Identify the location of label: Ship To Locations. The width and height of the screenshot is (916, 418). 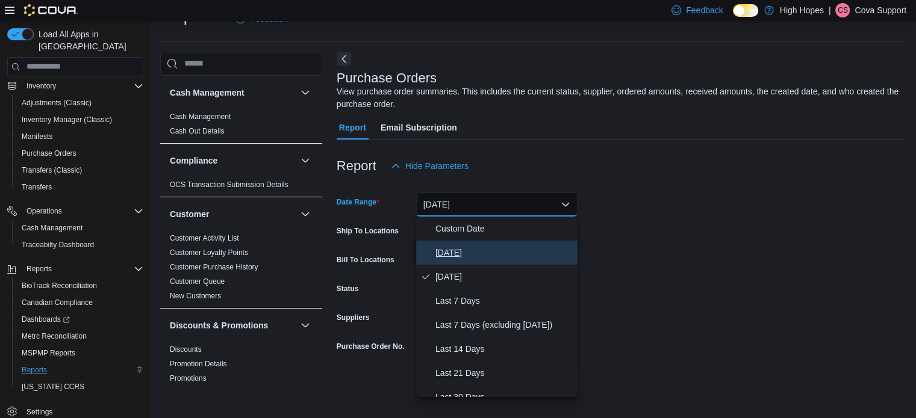
(367, 231).